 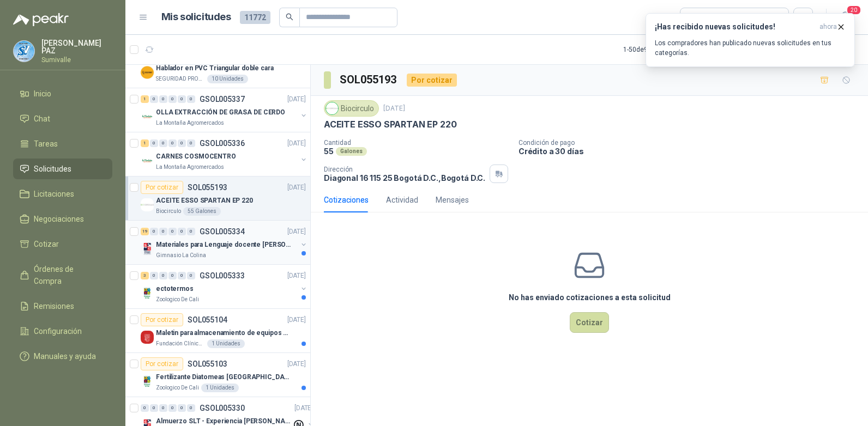 What do you see at coordinates (346, 200) in the screenshot?
I see `div: Cotizaciones` at bounding box center [346, 200].